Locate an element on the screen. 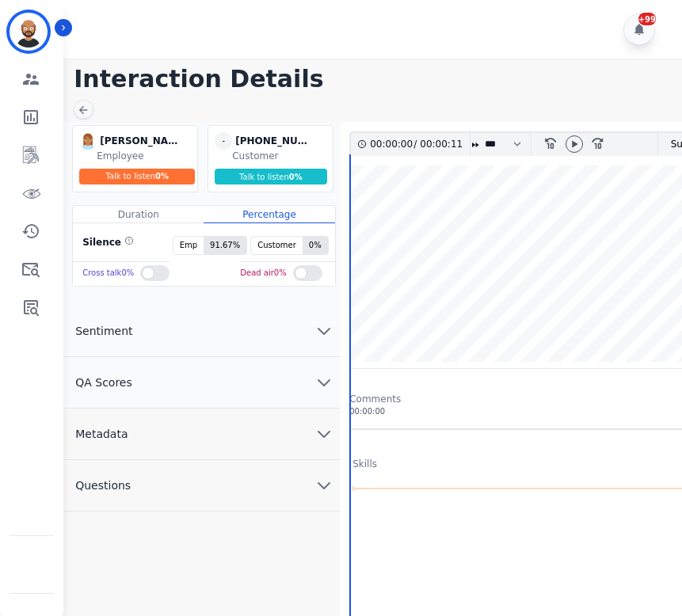 This screenshot has width=682, height=616. div: Cross talk 0 % is located at coordinates (108, 273).